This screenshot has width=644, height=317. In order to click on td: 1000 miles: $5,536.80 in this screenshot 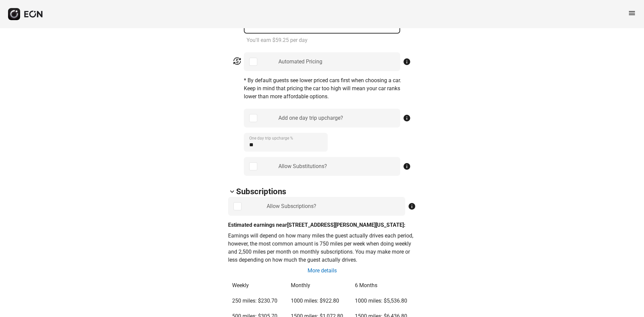, I will do `click(384, 301)`.